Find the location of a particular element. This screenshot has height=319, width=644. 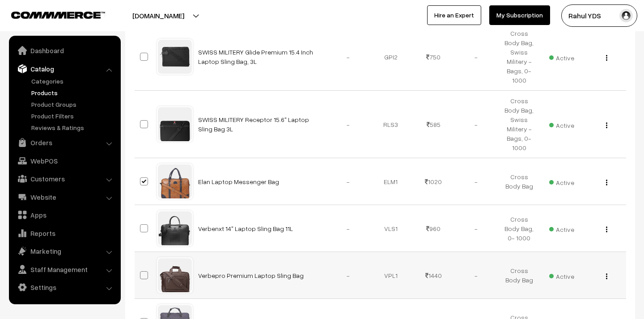

a: Orders is located at coordinates (64, 143).